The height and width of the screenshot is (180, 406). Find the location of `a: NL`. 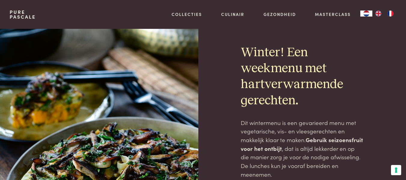

a: NL is located at coordinates (367, 14).